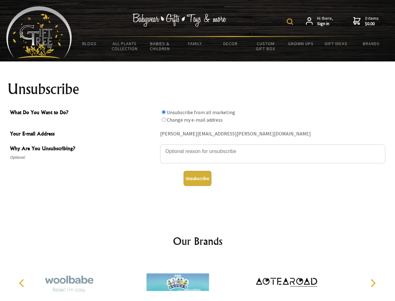 This screenshot has height=301, width=395. I want to click on img: Babyware - Gifts - Toys and more..., so click(39, 32).